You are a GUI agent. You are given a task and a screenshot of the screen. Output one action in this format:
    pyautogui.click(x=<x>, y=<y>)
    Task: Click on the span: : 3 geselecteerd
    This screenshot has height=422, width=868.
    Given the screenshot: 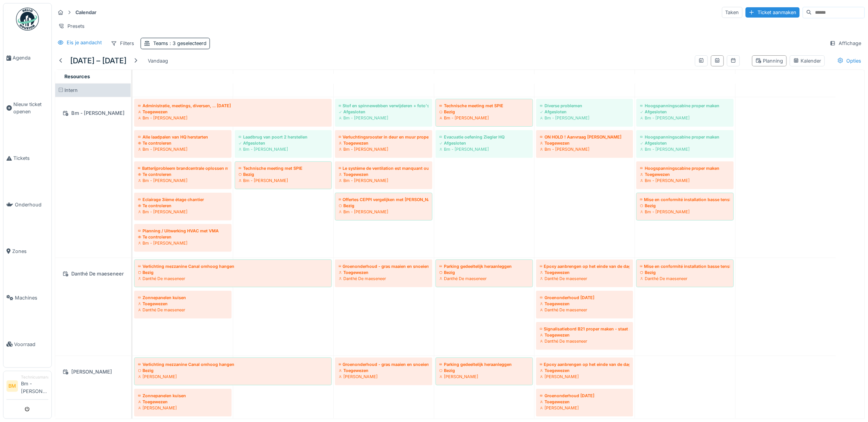 What is the action you would take?
    pyautogui.click(x=187, y=43)
    